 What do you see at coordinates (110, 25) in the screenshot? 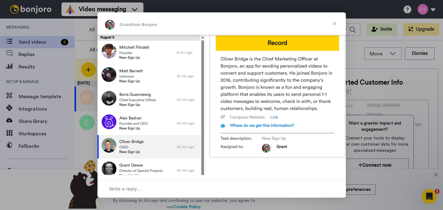
I see `img: Profile image for Grant` at bounding box center [110, 25].